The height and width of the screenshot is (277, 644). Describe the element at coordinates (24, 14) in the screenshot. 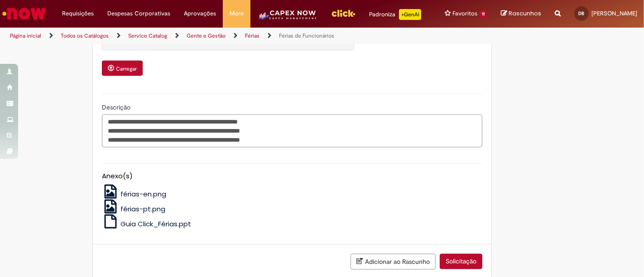

I see `img: ServiceNow` at that location.